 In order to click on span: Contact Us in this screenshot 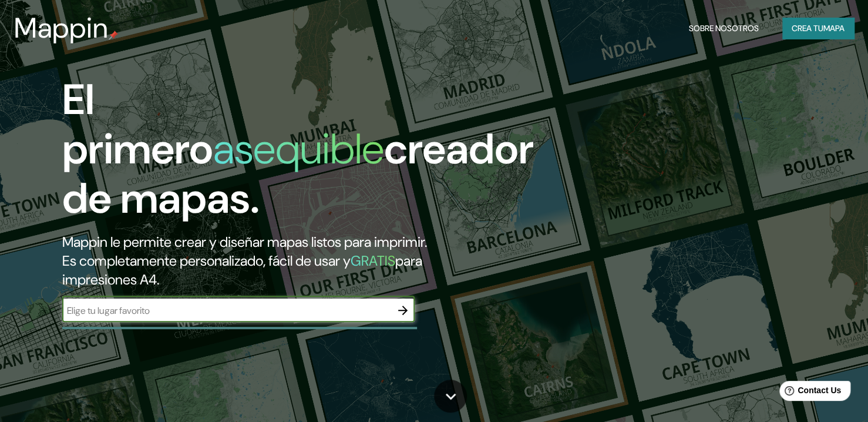, I will do `click(56, 14)`.